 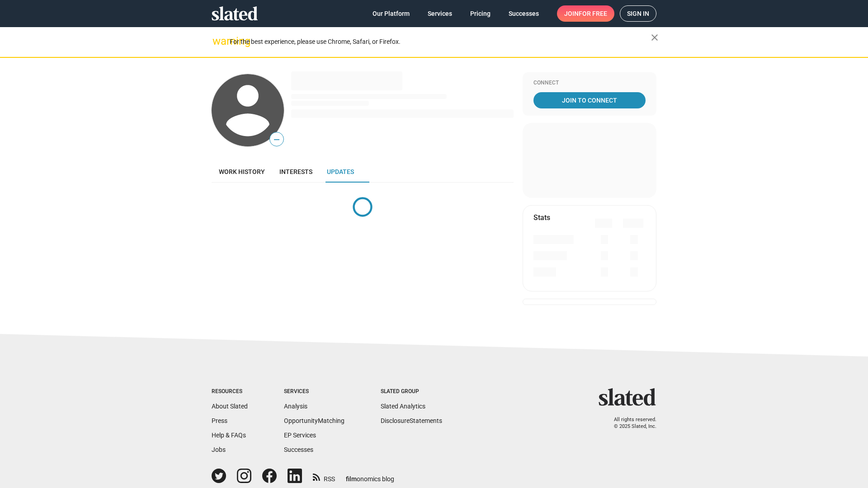 What do you see at coordinates (296, 406) in the screenshot?
I see `a: Analysis` at bounding box center [296, 406].